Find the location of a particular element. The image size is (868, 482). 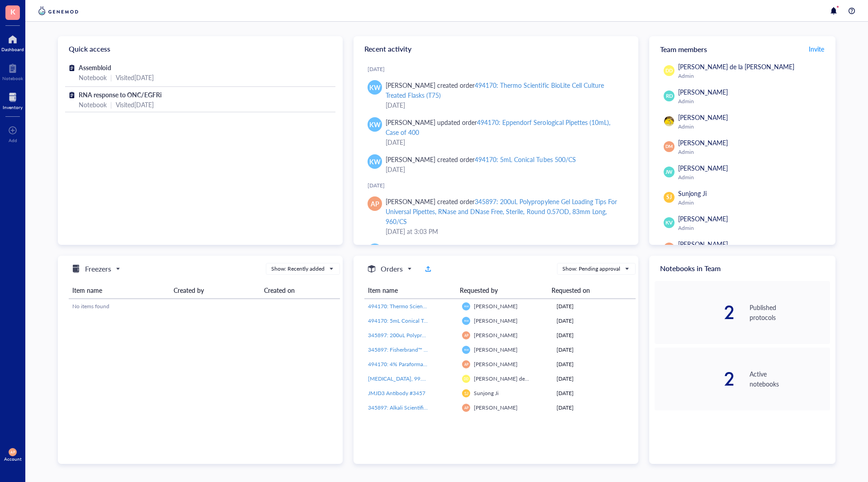

div: Notebook is located at coordinates (92, 78).